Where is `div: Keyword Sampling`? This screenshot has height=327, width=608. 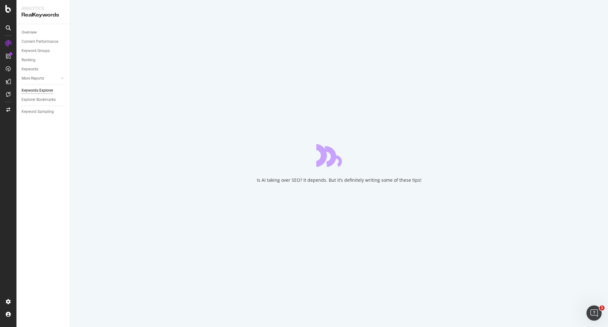
div: Keyword Sampling is located at coordinates (38, 111).